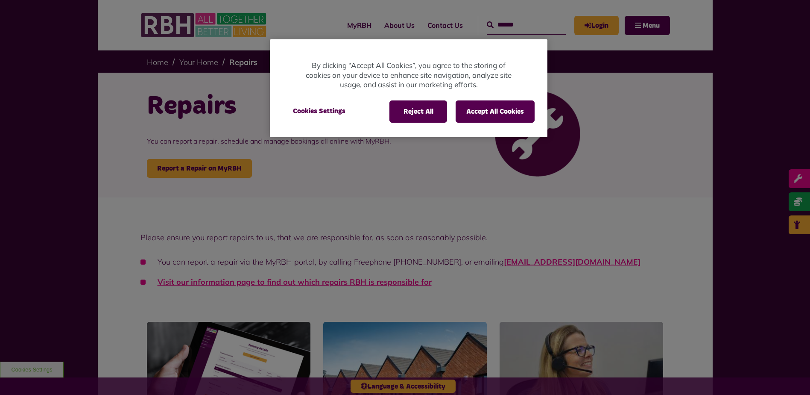 The height and width of the screenshot is (395, 810). I want to click on div: Cookie banner, so click(409, 88).